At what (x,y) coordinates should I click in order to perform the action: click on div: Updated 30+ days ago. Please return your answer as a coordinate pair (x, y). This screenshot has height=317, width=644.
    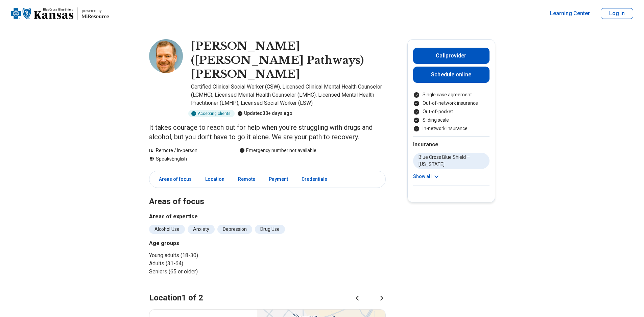
    Looking at the image, I should click on (264, 113).